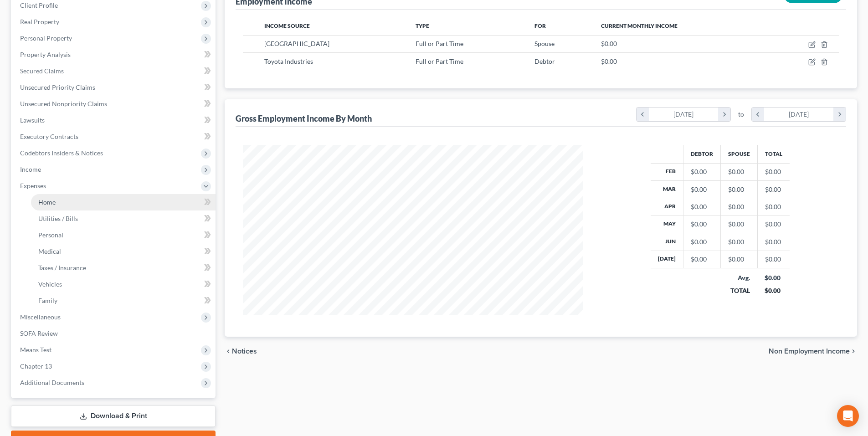 The height and width of the screenshot is (436, 868). I want to click on span: Expenses, so click(33, 186).